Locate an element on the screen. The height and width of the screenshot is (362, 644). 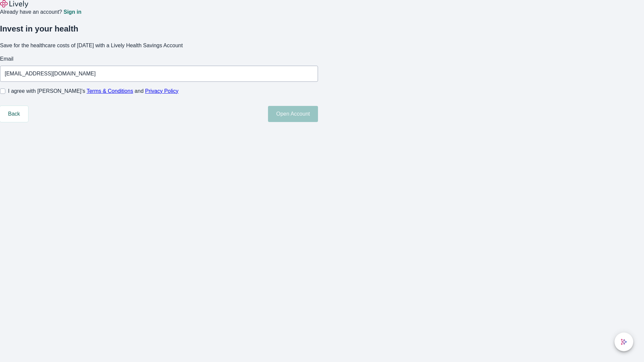
a: Sign in is located at coordinates (72, 12).